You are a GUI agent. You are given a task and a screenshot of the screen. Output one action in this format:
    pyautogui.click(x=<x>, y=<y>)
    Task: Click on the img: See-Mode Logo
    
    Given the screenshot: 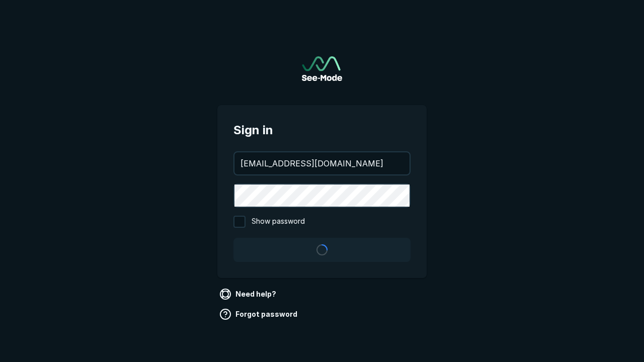 What is the action you would take?
    pyautogui.click(x=322, y=68)
    